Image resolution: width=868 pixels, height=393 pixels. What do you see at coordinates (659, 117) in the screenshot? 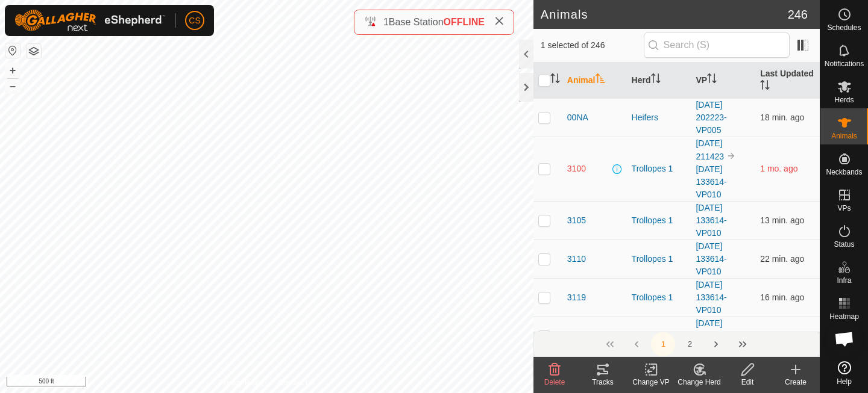
I see `div: Heifers` at bounding box center [659, 117].